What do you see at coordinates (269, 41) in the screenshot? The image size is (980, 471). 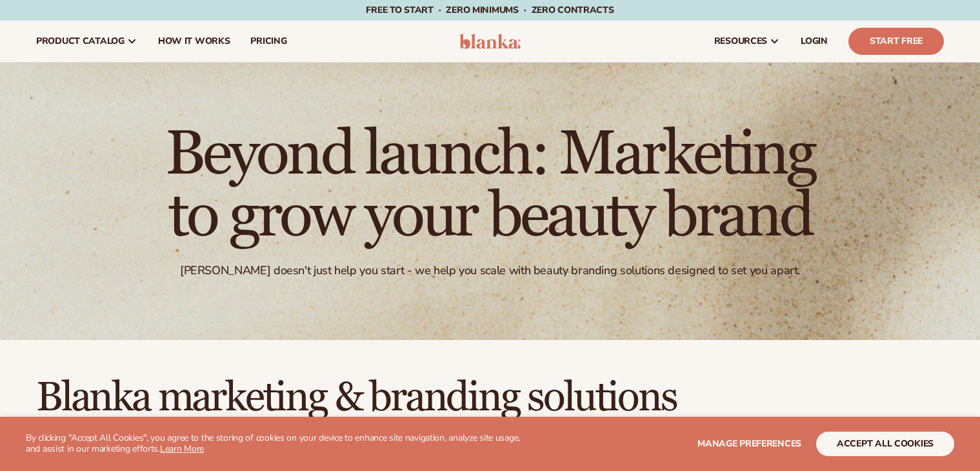 I see `span: pricing` at bounding box center [269, 41].